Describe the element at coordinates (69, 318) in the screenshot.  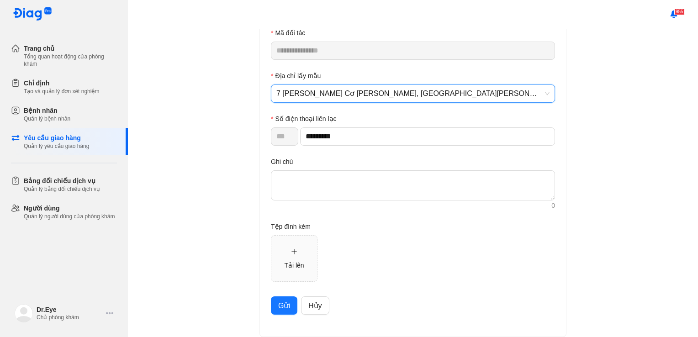
I see `div: Chủ phòng khám` at that location.